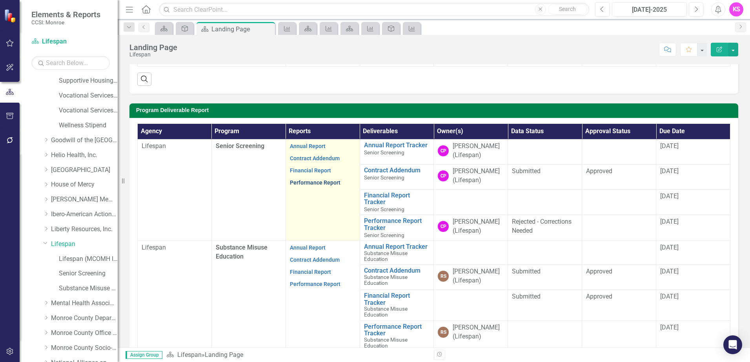  Describe the element at coordinates (88, 96) in the screenshot. I see `a: Vocational Services - OASAS` at that location.